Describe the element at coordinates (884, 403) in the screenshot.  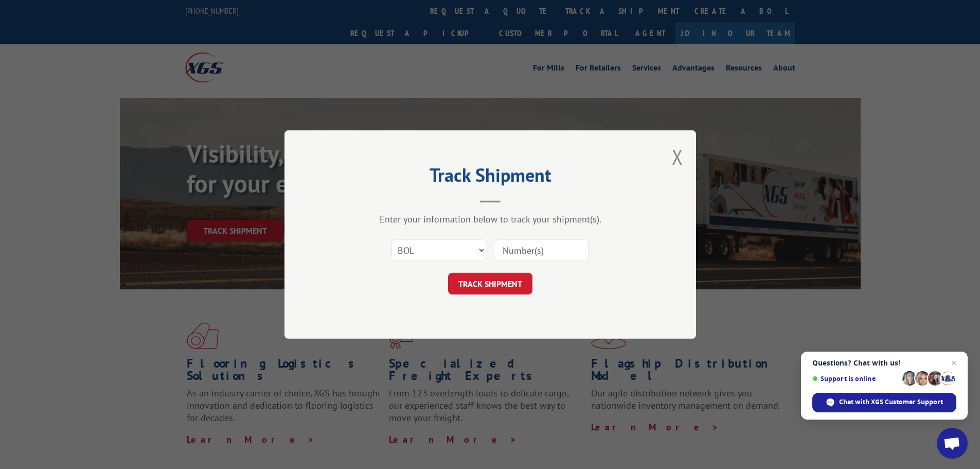
I see `div: Chat with XGS Customer Support` at that location.